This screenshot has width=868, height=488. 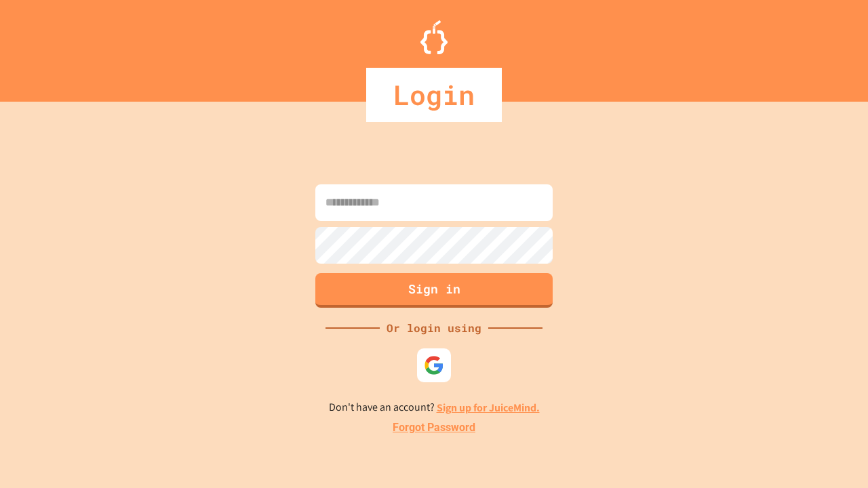 I want to click on button: Sign in, so click(x=434, y=290).